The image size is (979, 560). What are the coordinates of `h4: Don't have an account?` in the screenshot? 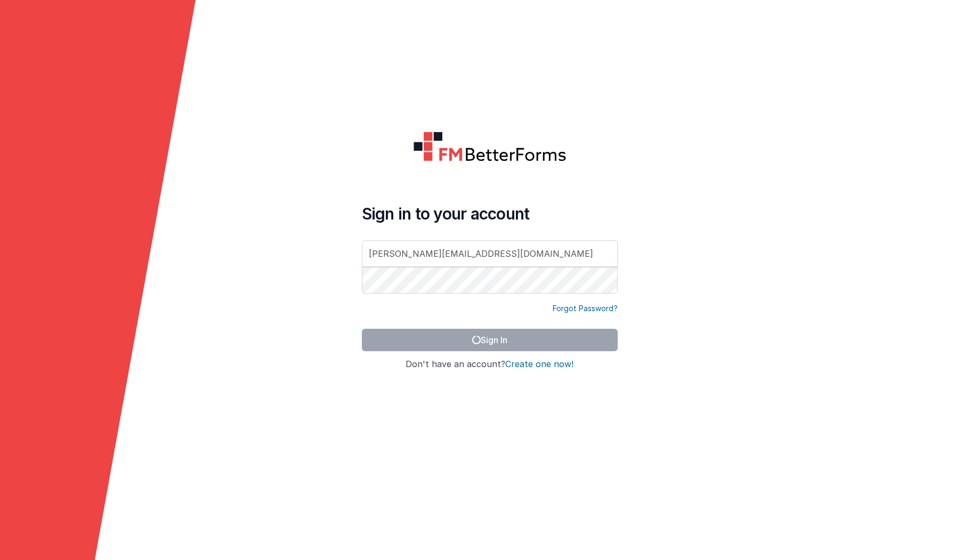 It's located at (490, 364).